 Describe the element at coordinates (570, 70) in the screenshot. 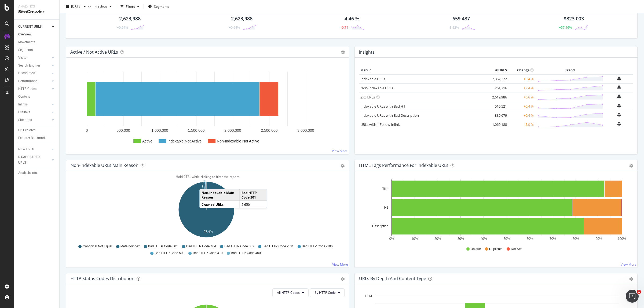

I see `th: Trend` at that location.